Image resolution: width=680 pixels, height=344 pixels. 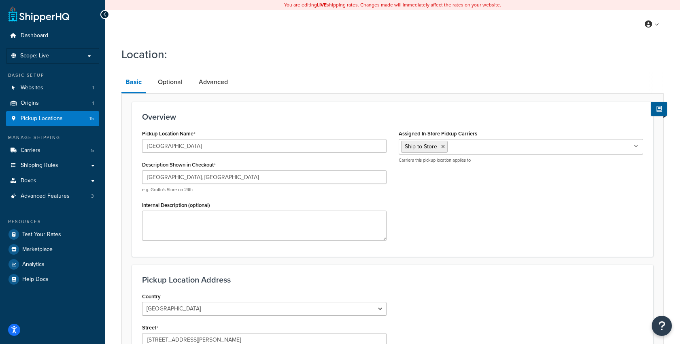 I want to click on a: Marketplace, so click(x=53, y=250).